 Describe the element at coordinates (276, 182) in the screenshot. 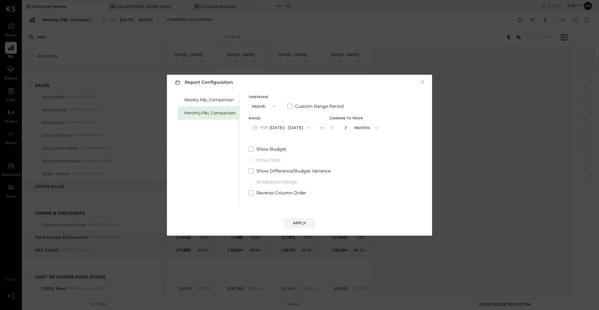

I see `span: Breakdown Range` at that location.